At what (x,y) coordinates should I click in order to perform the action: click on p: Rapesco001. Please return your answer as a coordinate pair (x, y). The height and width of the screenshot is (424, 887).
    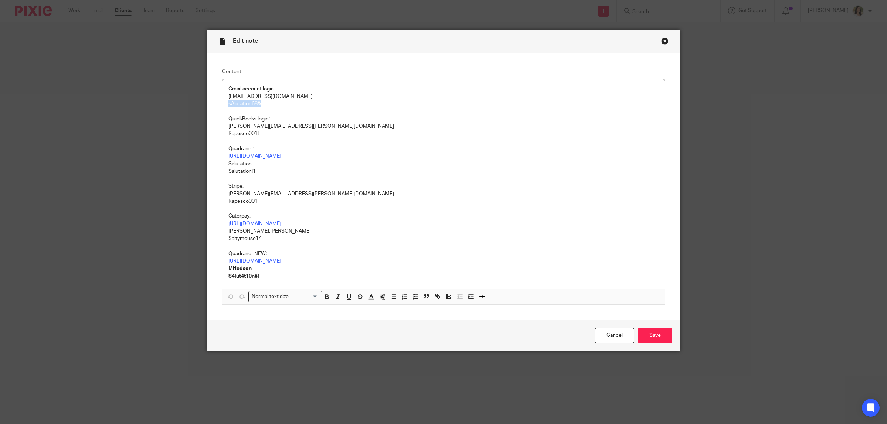
    Looking at the image, I should click on (443, 201).